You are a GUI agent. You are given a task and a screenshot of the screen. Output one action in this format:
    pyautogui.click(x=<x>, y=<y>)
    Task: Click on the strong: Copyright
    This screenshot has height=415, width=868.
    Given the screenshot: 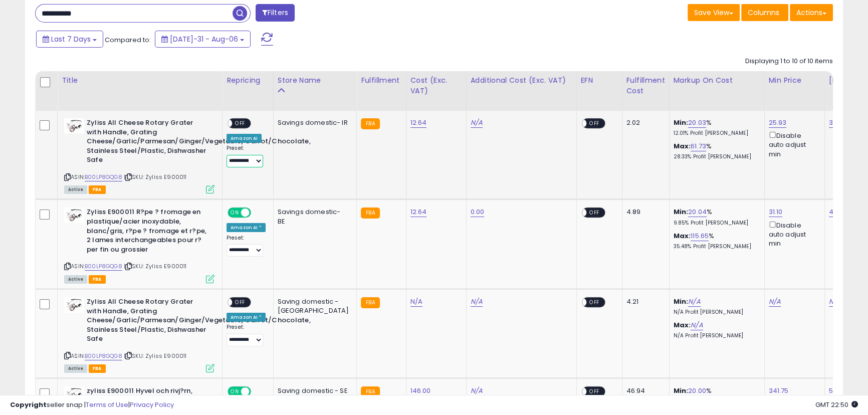 What is the action you would take?
    pyautogui.click(x=28, y=405)
    